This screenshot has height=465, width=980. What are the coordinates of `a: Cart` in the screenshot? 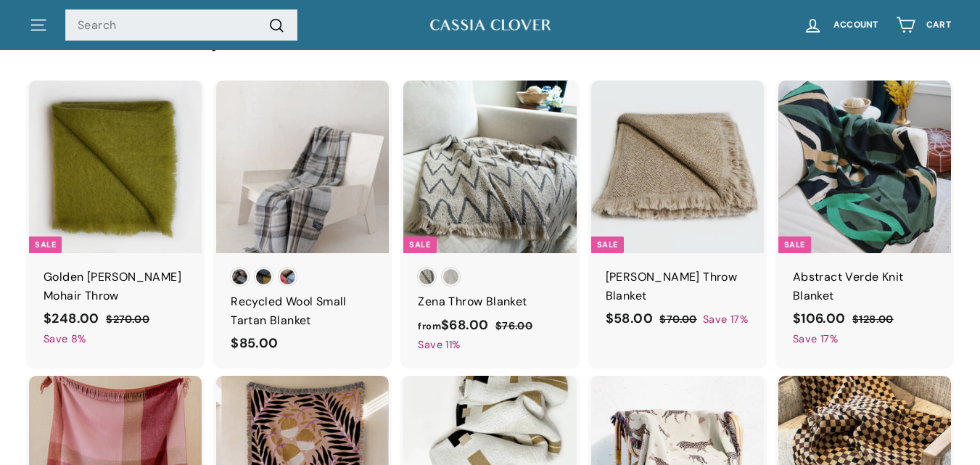 It's located at (923, 25).